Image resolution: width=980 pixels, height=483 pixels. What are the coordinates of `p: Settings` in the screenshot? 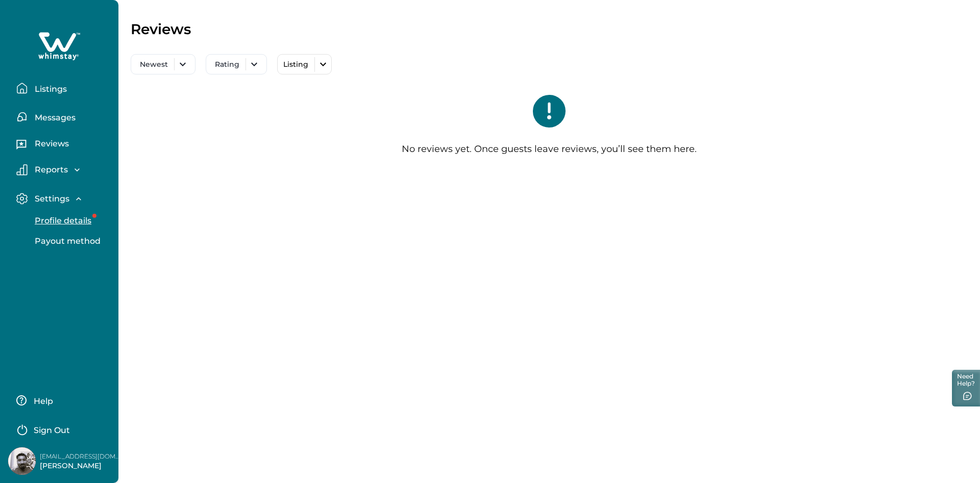 It's located at (50, 199).